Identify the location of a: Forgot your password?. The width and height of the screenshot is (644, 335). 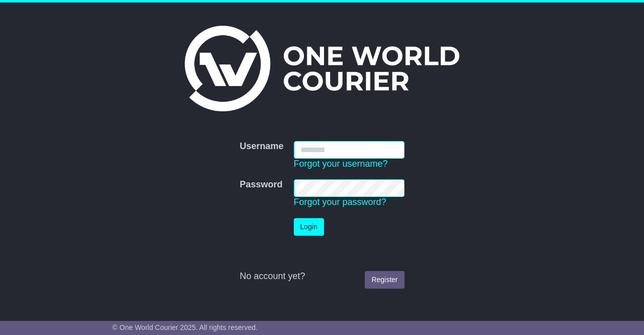
(340, 202).